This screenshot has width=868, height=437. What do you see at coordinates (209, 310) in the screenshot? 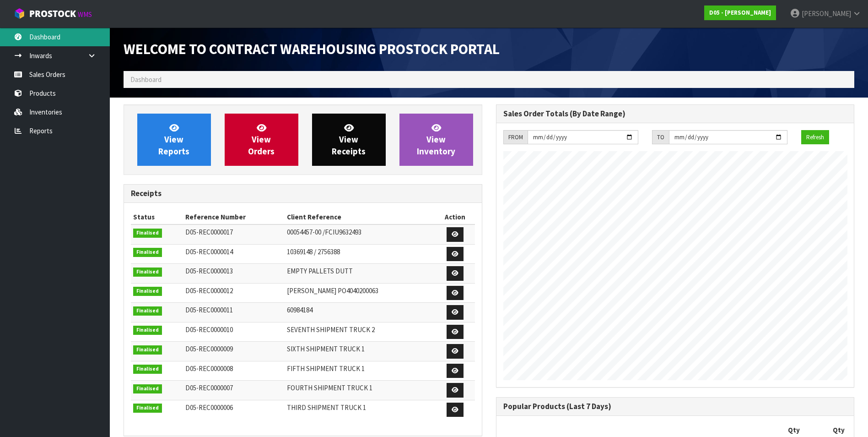
I see `span: D05-REC0000011` at bounding box center [209, 310].